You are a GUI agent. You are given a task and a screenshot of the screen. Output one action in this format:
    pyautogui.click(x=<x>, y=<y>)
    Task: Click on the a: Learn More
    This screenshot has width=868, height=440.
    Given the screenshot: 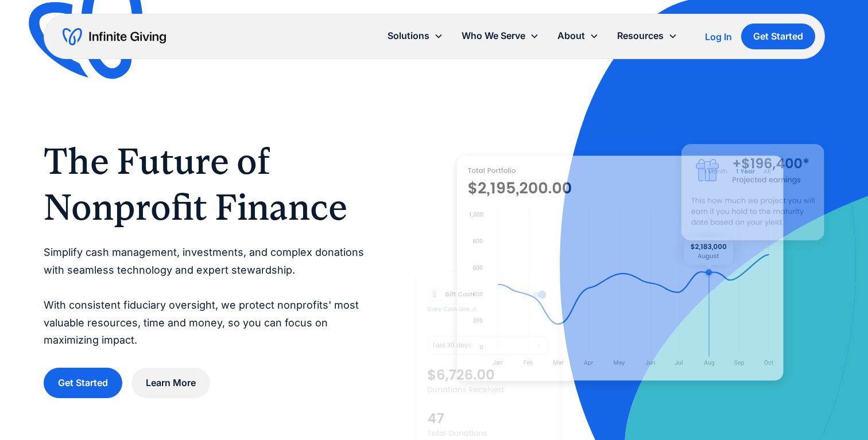 What is the action you would take?
    pyautogui.click(x=170, y=383)
    